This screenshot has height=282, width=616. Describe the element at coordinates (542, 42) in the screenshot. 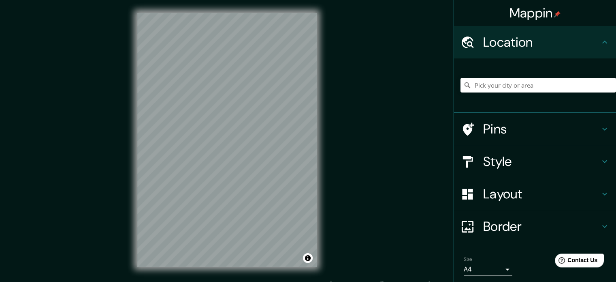

I see `h4: Location` at that location.